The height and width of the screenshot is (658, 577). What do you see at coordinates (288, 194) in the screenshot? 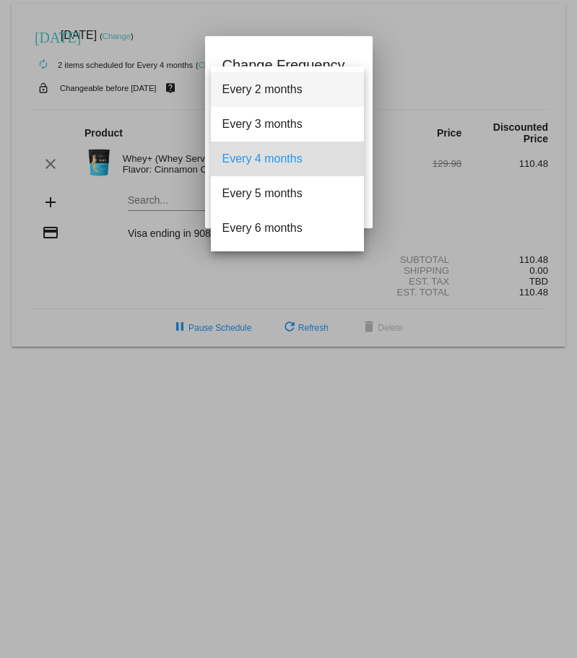
I see `span: Every 5 months` at bounding box center [288, 194].